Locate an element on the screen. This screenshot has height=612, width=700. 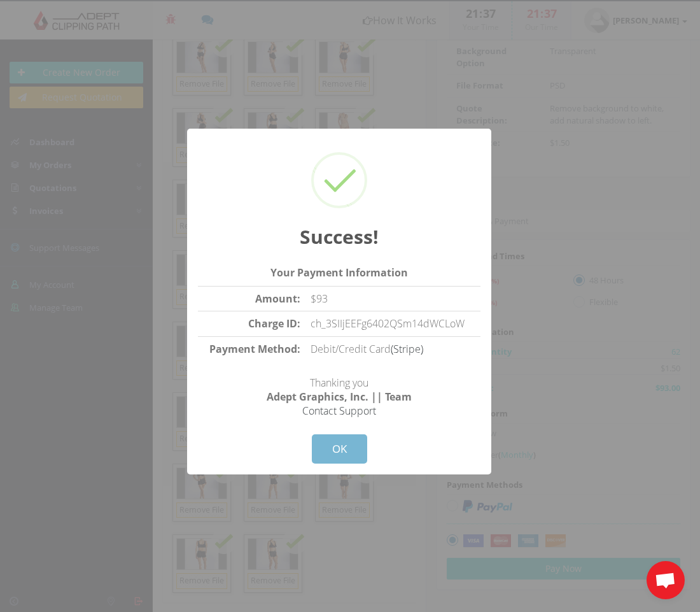
a: (Stripe) is located at coordinates (406, 349).